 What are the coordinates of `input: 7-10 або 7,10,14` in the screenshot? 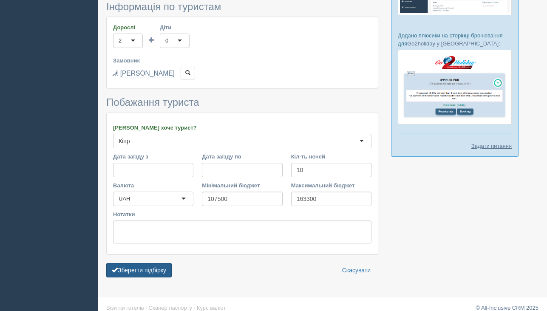 It's located at (331, 170).